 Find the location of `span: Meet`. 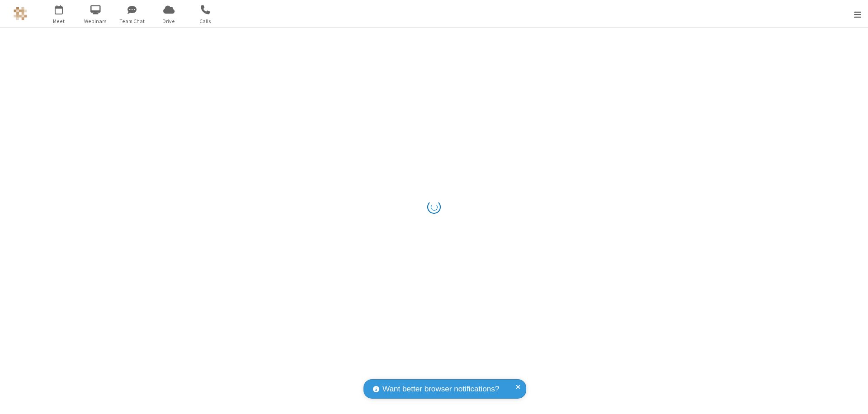

span: Meet is located at coordinates (59, 21).